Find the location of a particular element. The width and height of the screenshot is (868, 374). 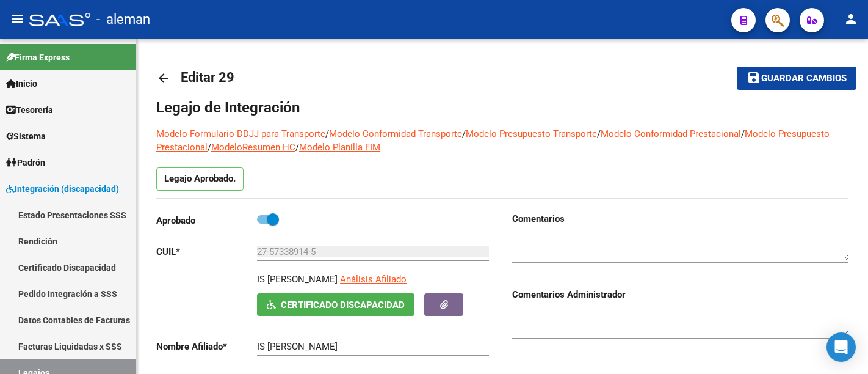

span: - aleman is located at coordinates (123, 19).